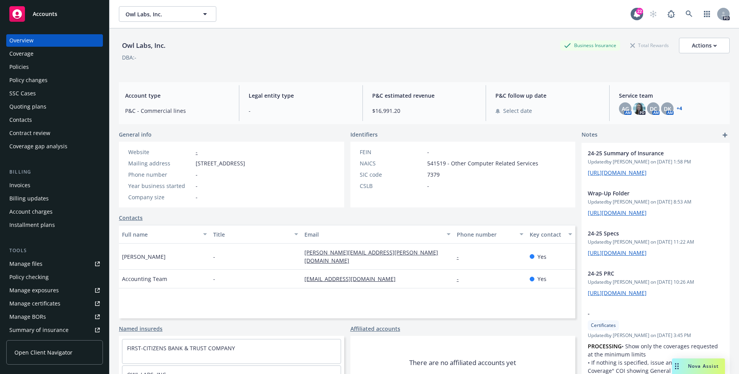  Describe the element at coordinates (377, 235) in the screenshot. I see `button: Email` at that location.